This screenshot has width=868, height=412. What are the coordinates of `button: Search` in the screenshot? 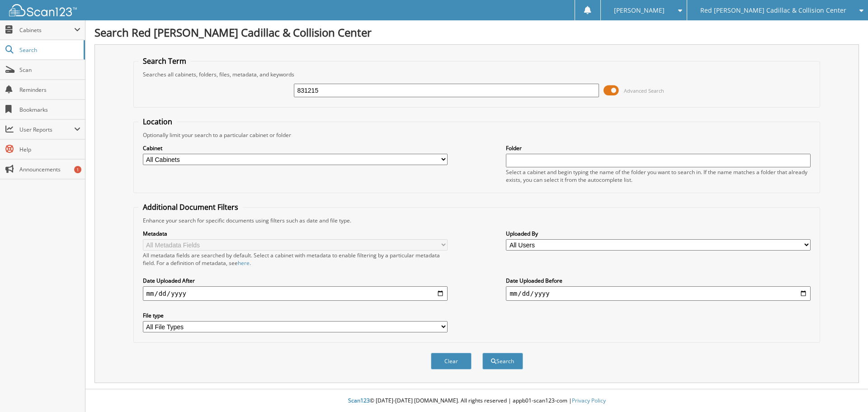 It's located at (503, 361).